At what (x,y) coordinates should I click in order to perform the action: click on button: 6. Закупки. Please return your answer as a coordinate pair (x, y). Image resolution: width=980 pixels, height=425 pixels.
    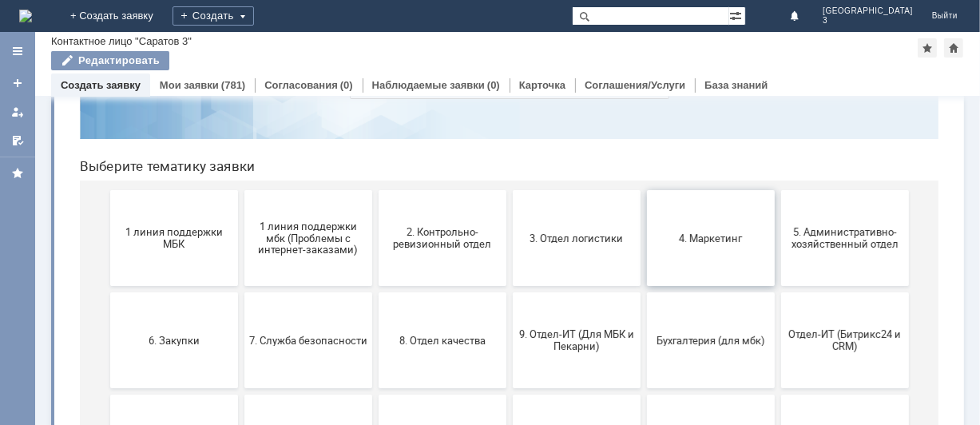
    Looking at the image, I should click on (107, 342).